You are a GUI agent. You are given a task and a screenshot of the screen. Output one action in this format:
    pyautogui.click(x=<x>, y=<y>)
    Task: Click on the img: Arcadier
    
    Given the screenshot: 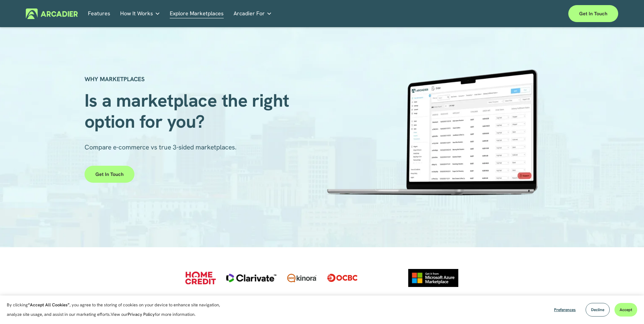 What is the action you would take?
    pyautogui.click(x=52, y=14)
    